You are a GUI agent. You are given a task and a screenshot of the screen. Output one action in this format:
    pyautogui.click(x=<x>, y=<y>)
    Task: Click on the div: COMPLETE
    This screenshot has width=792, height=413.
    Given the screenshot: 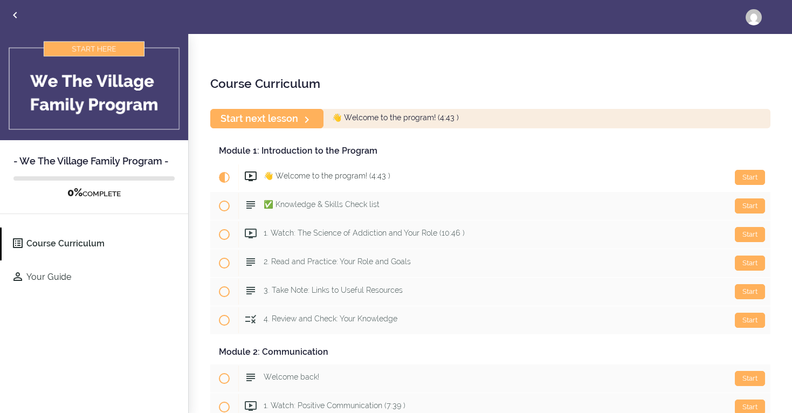 What is the action you would take?
    pyautogui.click(x=94, y=193)
    